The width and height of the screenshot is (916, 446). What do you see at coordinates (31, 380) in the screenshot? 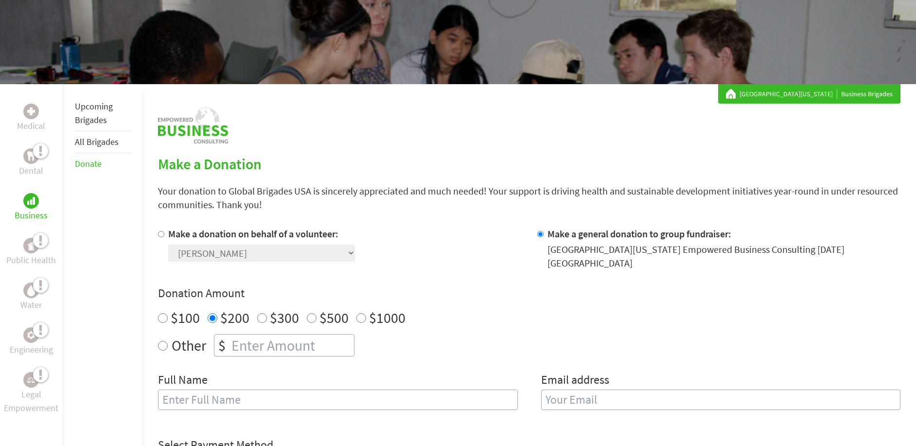
I see `img: Legal Empowerment` at bounding box center [31, 380].